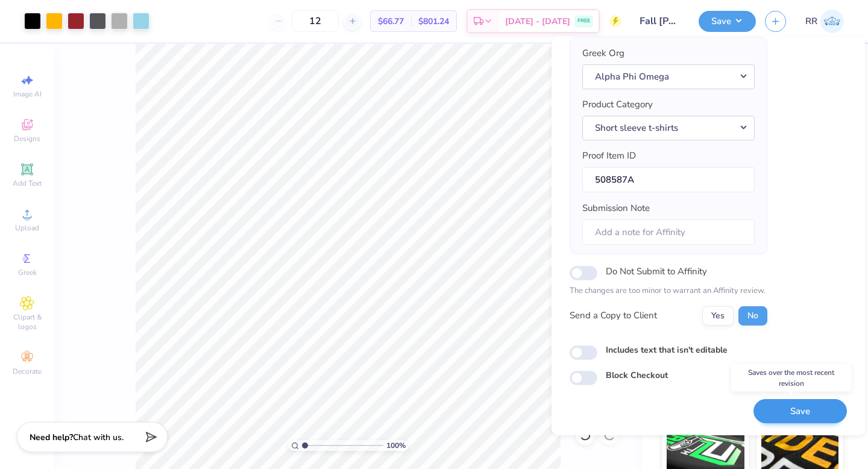  What do you see at coordinates (660, 21) in the screenshot?
I see `input: Untitled Design` at bounding box center [660, 21].